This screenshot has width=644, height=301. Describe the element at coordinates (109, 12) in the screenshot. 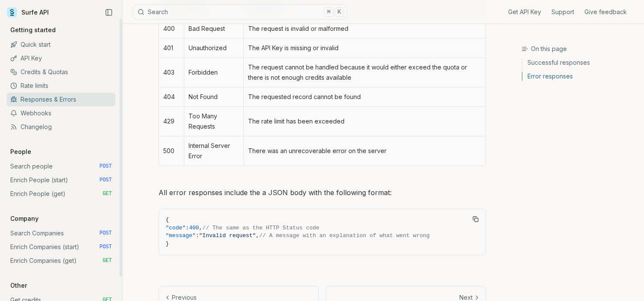

I see `button: Collapse Sidebar` at that location.